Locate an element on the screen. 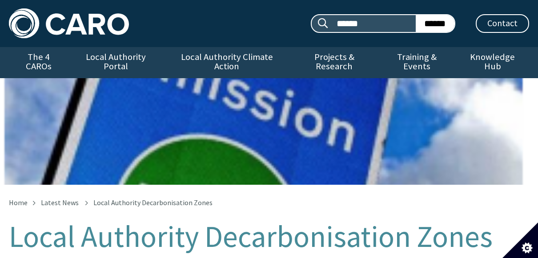 The height and width of the screenshot is (258, 538). a: Training & Events is located at coordinates (417, 63).